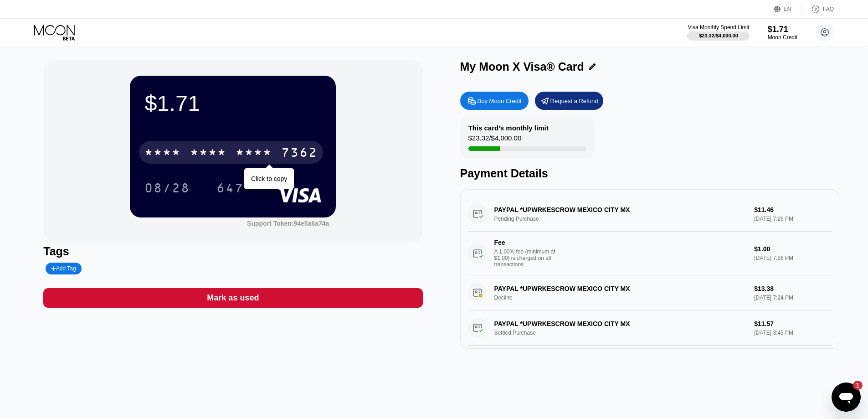 This screenshot has width=868, height=419. I want to click on div: Fee, so click(526, 242).